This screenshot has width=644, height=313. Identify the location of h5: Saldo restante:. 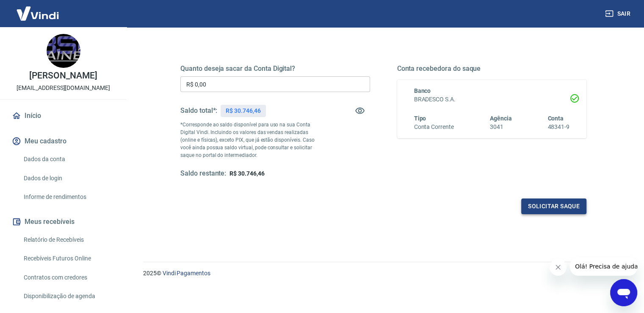
(203, 173).